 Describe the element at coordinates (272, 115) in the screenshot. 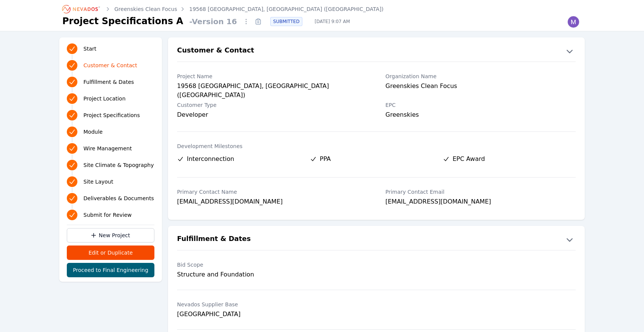

I see `div: Developer` at that location.